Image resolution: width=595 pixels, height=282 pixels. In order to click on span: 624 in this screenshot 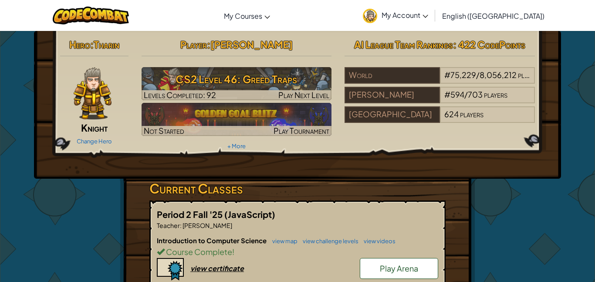, I will do `click(451, 114)`.